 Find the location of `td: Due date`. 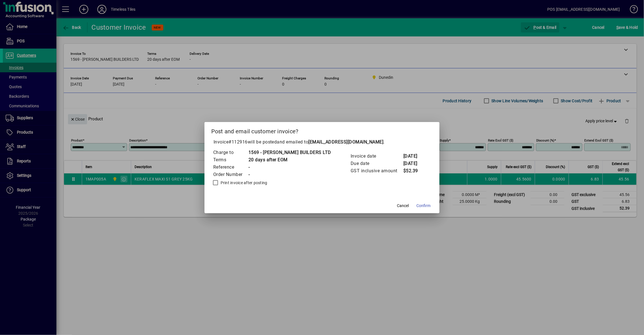

td: Due date is located at coordinates (376, 164).